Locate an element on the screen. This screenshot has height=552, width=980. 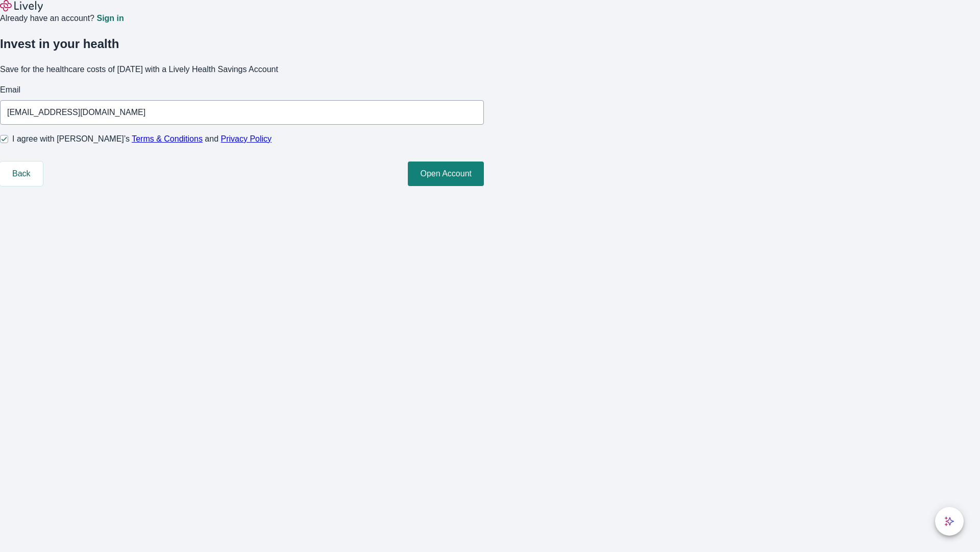
div: Sign in is located at coordinates (110, 18).